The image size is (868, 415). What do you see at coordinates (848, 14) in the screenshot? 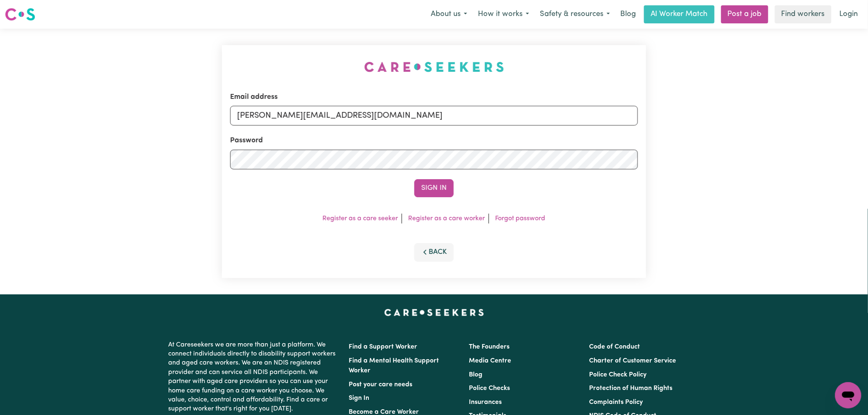
I see `a: Login` at bounding box center [848, 14].